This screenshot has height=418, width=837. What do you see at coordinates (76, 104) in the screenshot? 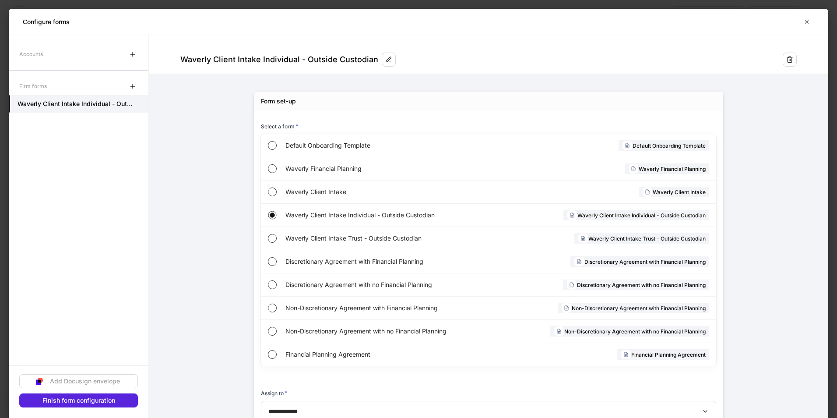
I see `h5: Waverly Client Intake Individual - Outside Custodian` at bounding box center [76, 104].